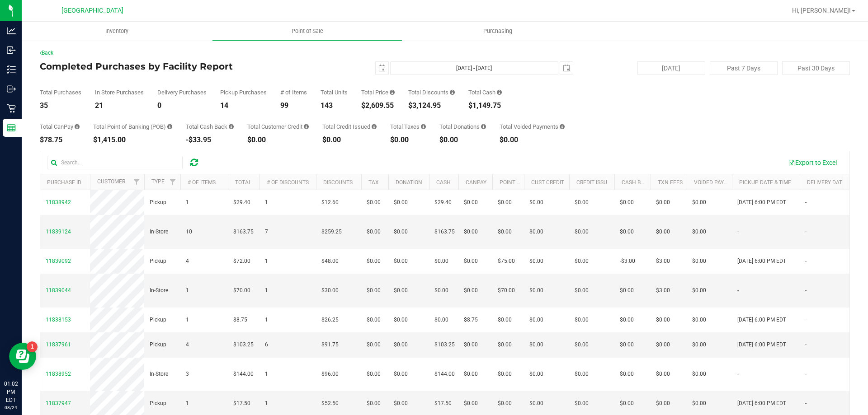 The image size is (868, 415). I want to click on a: Inventory, so click(117, 31).